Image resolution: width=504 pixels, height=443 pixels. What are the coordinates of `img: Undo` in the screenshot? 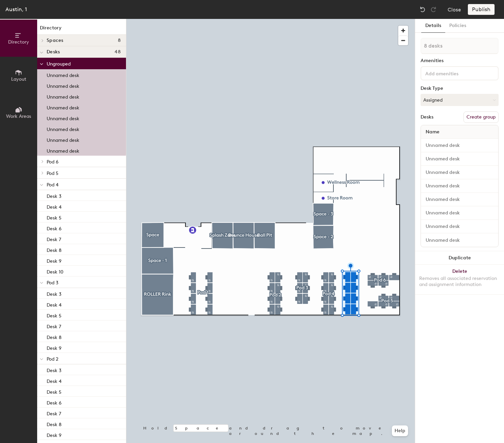 It's located at (423, 9).